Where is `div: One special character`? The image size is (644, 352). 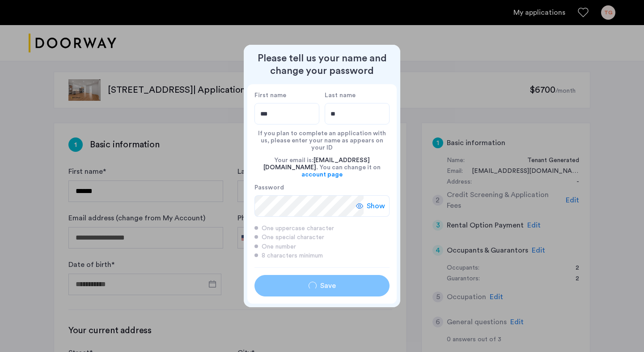 div: One special character is located at coordinates (322, 237).